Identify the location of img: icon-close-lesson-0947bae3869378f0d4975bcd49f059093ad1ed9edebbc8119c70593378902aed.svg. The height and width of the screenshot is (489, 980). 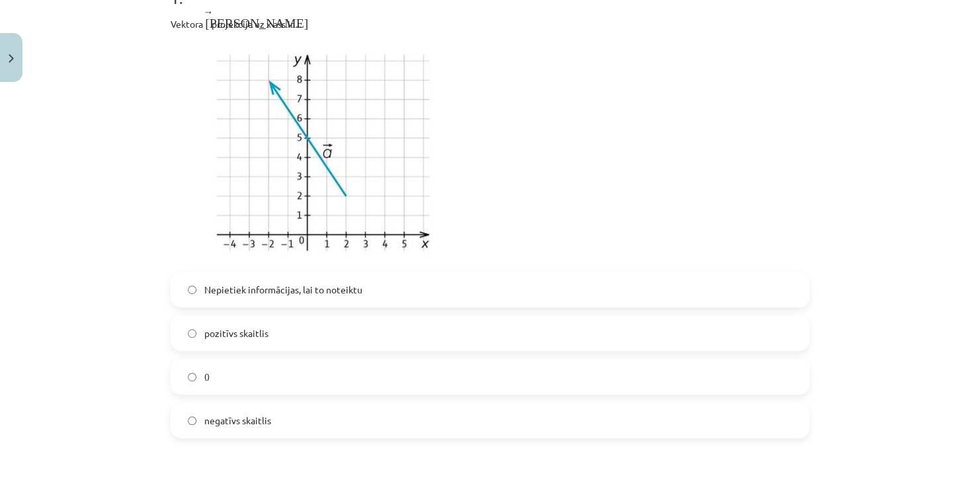
(11, 58).